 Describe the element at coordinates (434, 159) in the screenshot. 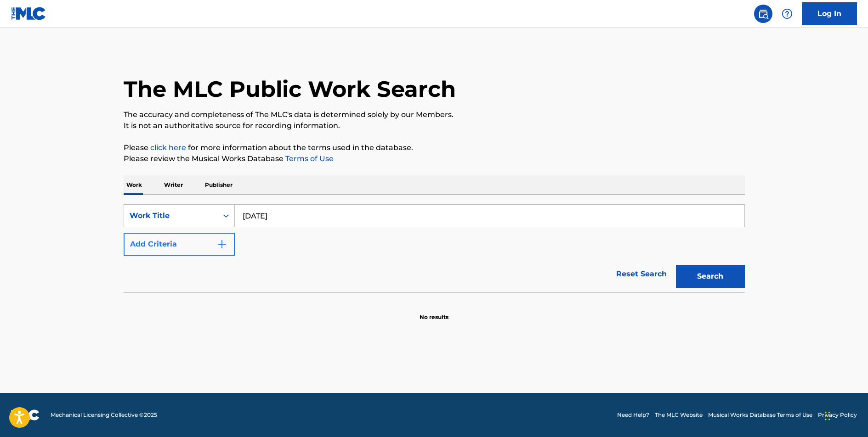

I see `p: Please review the Musical Works Database` at that location.